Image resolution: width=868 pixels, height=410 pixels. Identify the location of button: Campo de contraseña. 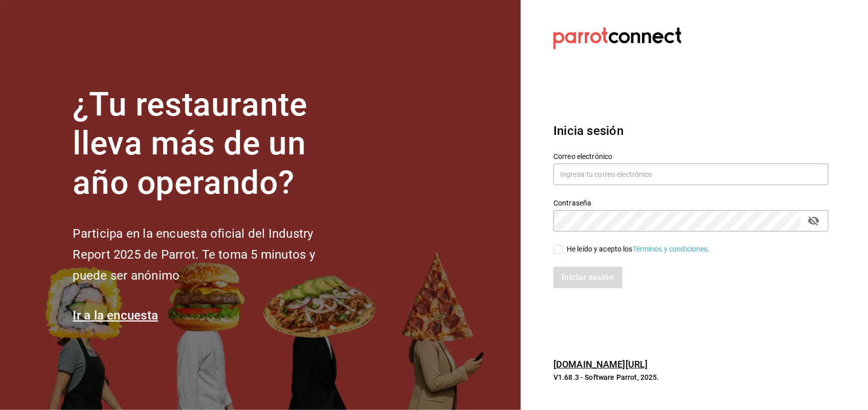
(813, 221).